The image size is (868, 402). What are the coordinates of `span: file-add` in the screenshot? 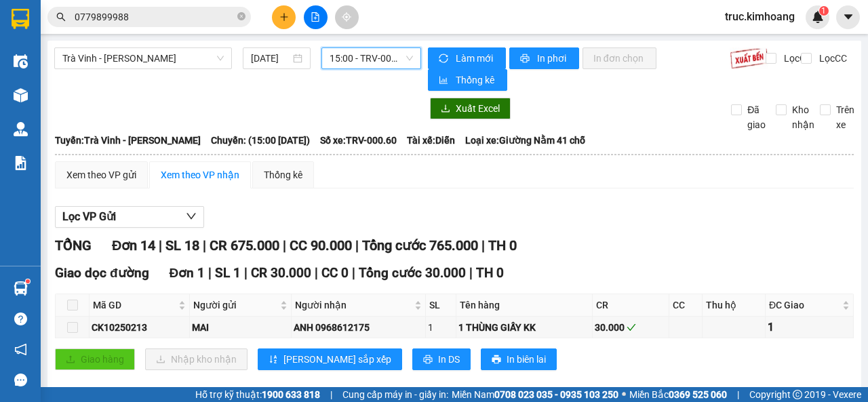 It's located at (315, 17).